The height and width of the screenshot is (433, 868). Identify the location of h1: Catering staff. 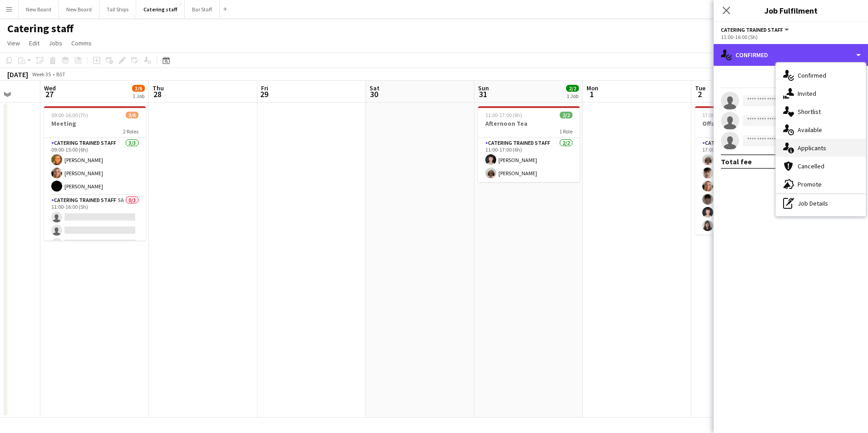
(40, 29).